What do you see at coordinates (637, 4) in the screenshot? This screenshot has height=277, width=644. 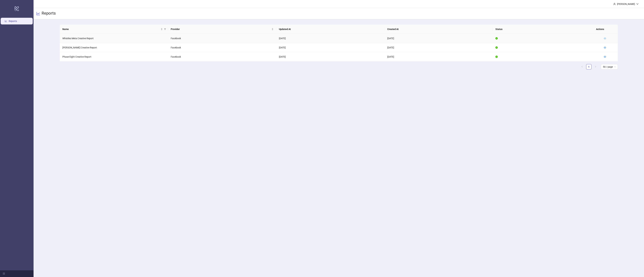 I see `span: down` at bounding box center [637, 4].